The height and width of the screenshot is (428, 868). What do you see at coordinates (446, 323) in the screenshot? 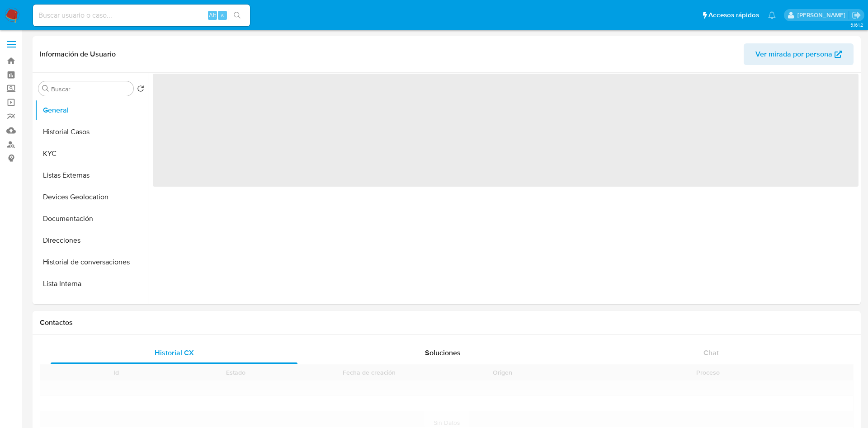
I see `h1: Contactos` at bounding box center [446, 323].